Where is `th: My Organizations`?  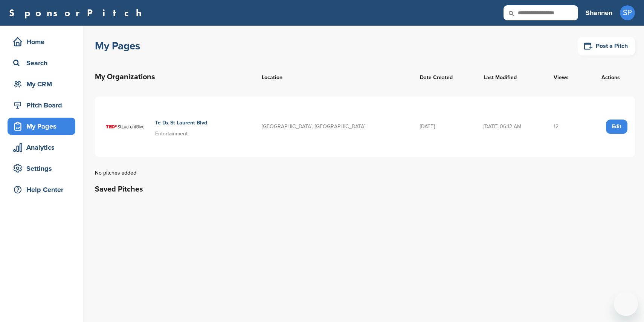 th: My Organizations is located at coordinates (174, 77).